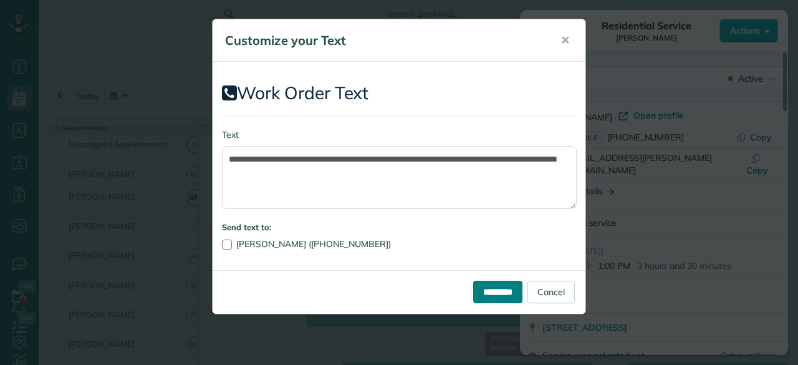  Describe the element at coordinates (399, 93) in the screenshot. I see `h2: Work Order Text` at that location.